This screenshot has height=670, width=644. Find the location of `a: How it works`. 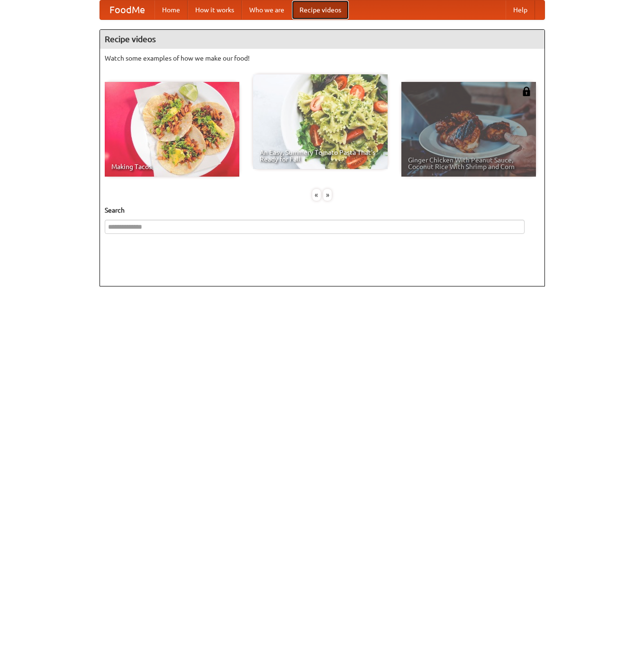

a: How it works is located at coordinates (215, 10).